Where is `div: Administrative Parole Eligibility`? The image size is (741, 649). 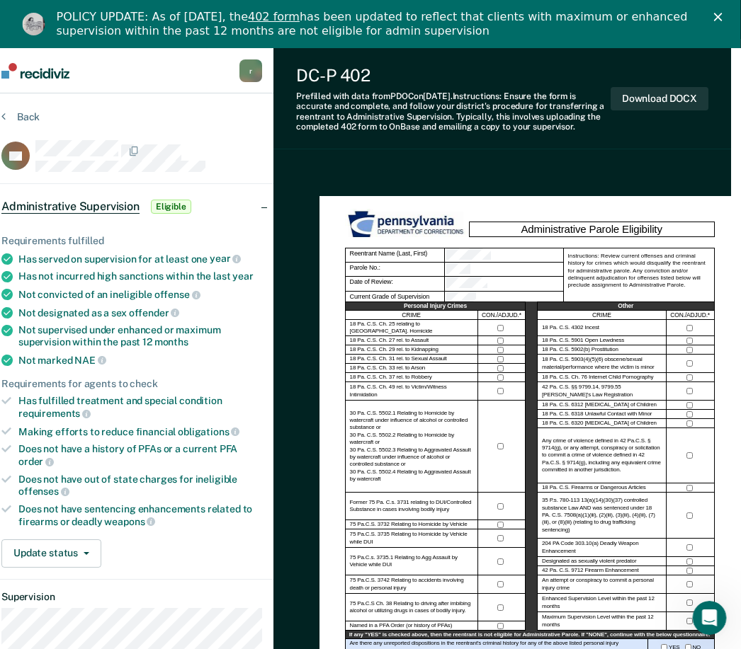 div: Administrative Parole Eligibility is located at coordinates (592, 229).